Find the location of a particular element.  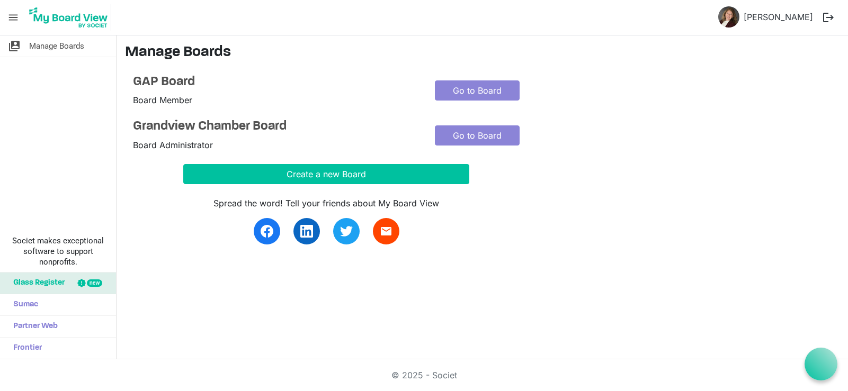

button: logout is located at coordinates (828, 17).